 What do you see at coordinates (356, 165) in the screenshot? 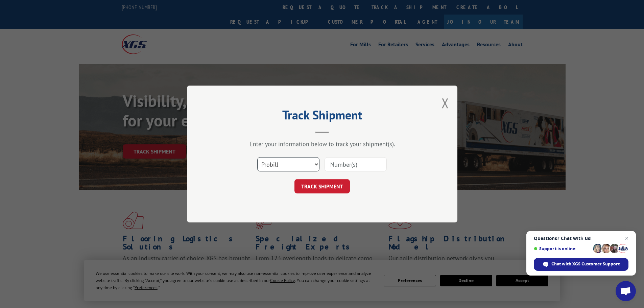
I see `input: Number(s)` at bounding box center [356, 165].